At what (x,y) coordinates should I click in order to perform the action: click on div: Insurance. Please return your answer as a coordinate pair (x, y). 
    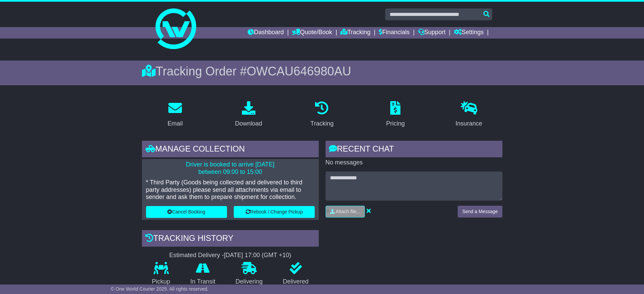
    Looking at the image, I should click on (469, 124).